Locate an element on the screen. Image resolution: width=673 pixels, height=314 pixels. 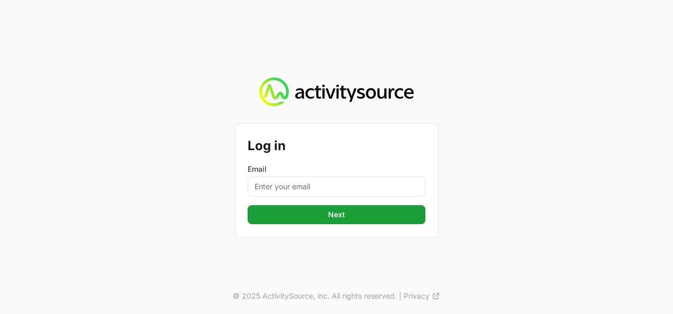
p: © 2025 ActivitySource, inc. All rights reserved. is located at coordinates (315, 296).